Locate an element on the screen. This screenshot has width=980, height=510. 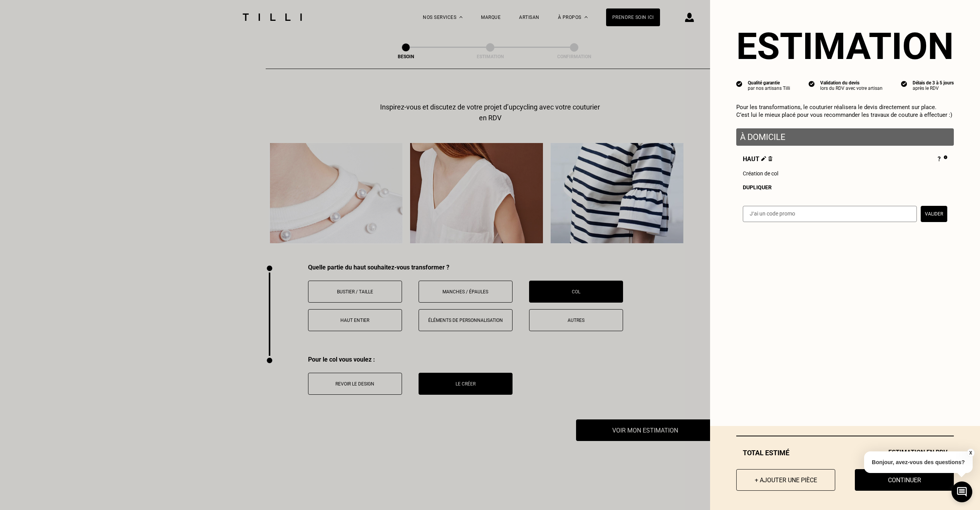
p: À domicile is located at coordinates (845, 136).